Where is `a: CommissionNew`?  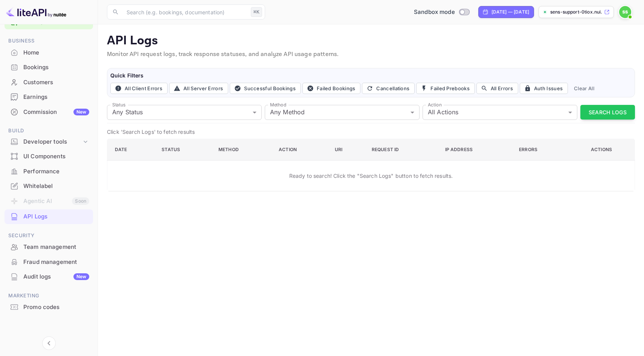
a: CommissionNew is located at coordinates (49, 111).